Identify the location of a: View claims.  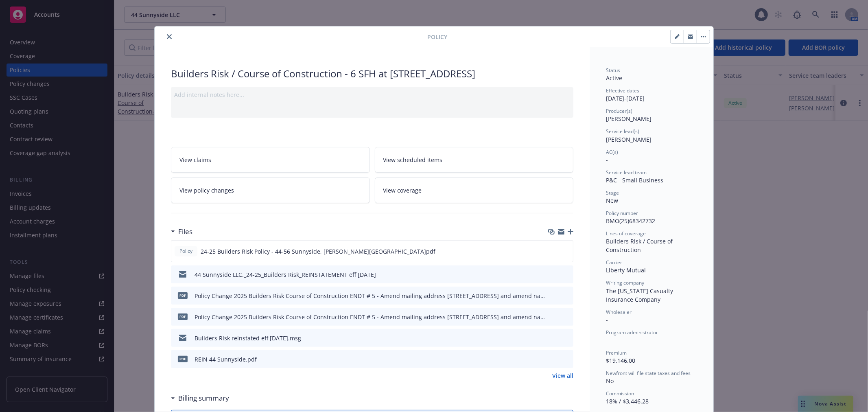
(270, 159).